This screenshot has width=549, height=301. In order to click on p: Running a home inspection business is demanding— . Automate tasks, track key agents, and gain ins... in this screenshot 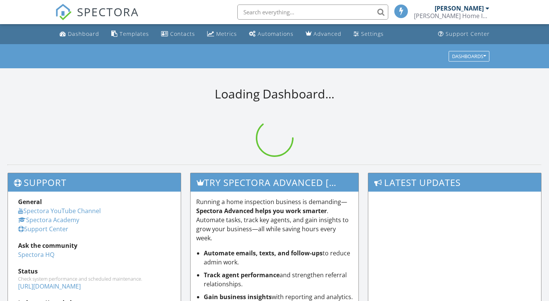, I will do `click(275, 220)`.